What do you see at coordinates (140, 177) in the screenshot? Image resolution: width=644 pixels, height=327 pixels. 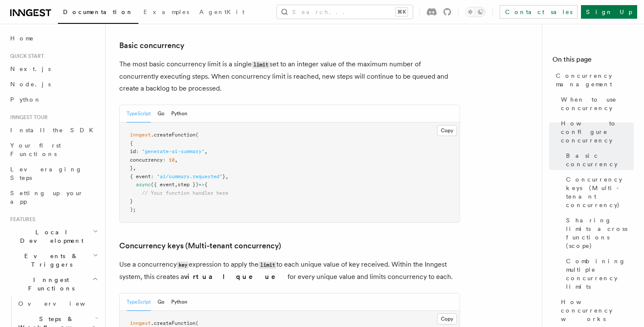 I see `span: { event` at bounding box center [140, 177].